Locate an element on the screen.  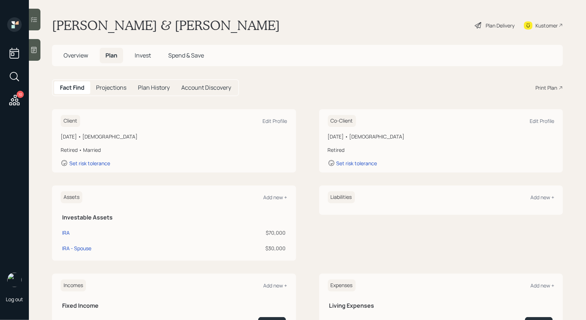
div: Retired is located at coordinates (441, 150).